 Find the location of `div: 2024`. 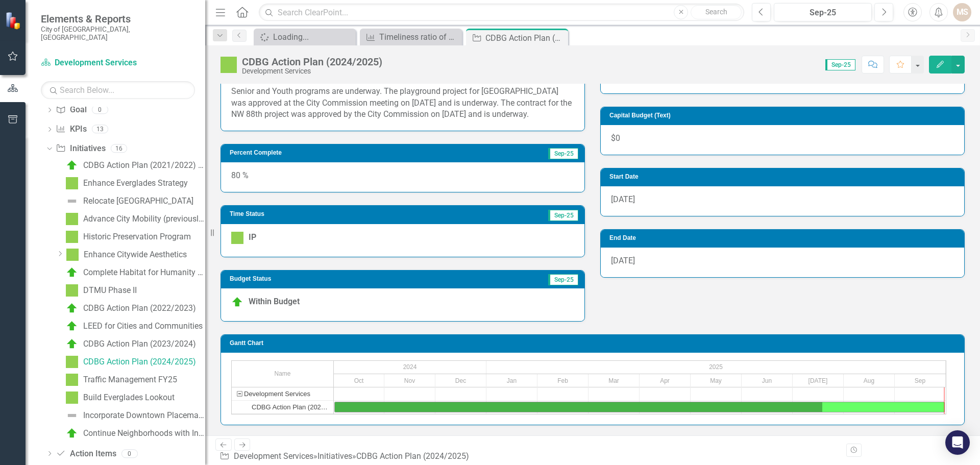

div: 2024 is located at coordinates (410, 367).